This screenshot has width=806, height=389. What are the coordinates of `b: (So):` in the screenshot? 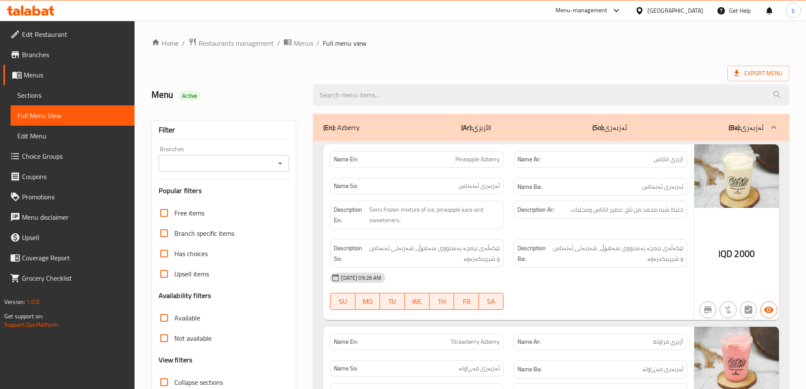 It's located at (598, 127).